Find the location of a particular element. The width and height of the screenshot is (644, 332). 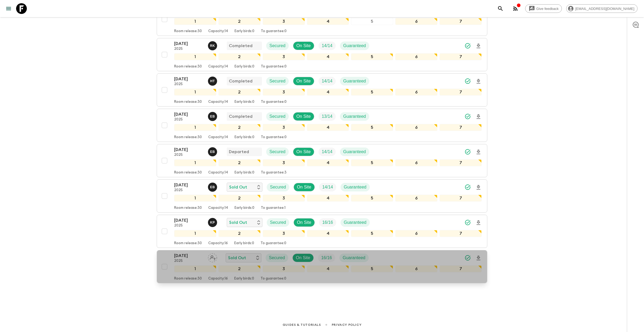

p: K P is located at coordinates (212, 223).